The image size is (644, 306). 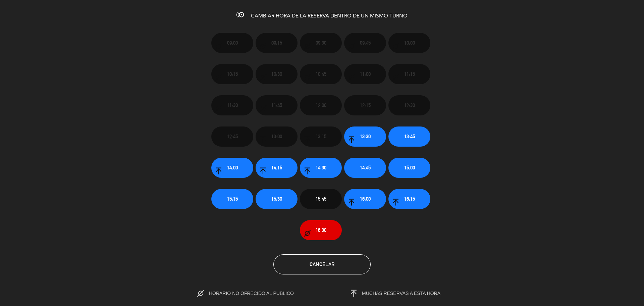 What do you see at coordinates (232, 168) in the screenshot?
I see `button: 14:00` at bounding box center [232, 168].